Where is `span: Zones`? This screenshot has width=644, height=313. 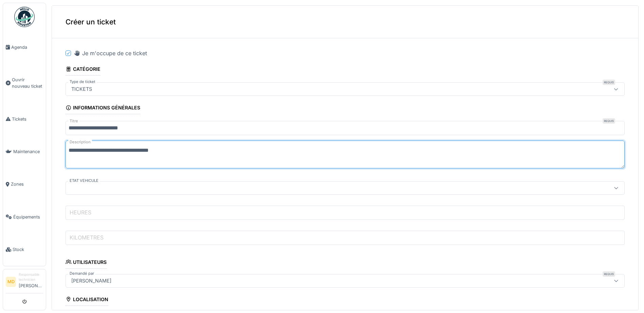
span: Zones is located at coordinates (27, 184).